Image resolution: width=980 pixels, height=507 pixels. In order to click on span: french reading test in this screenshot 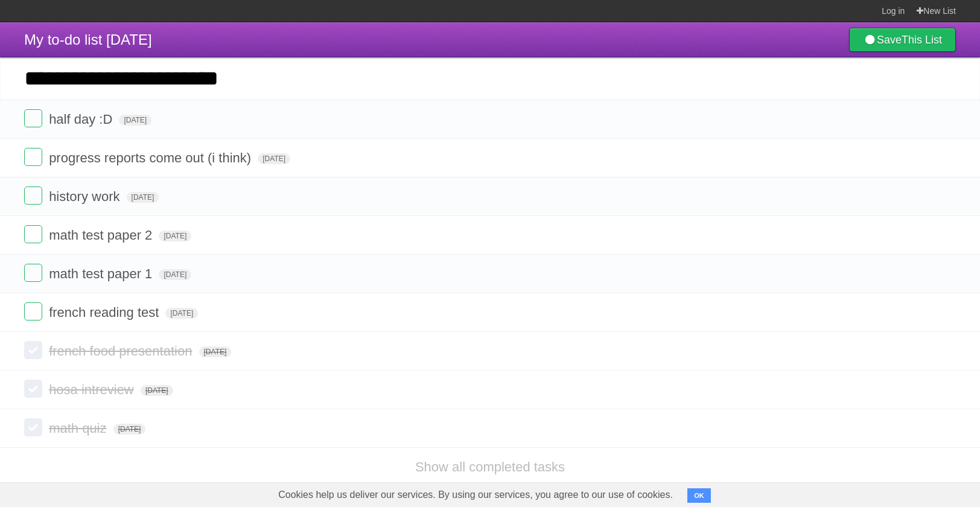, I will do `click(105, 312)`.